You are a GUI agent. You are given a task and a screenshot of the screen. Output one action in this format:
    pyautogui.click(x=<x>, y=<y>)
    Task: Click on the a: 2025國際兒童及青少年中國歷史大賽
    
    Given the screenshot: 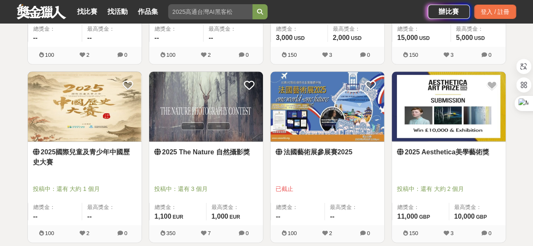 What is the action you would take?
    pyautogui.click(x=85, y=157)
    